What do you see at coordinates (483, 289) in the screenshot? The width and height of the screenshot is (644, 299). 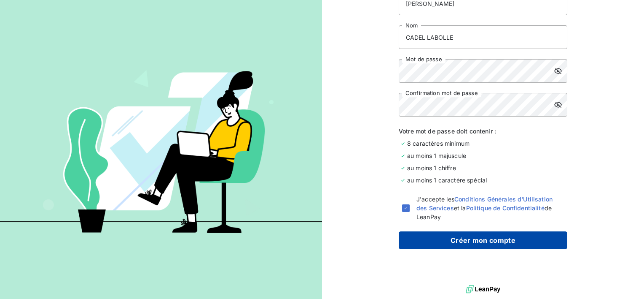 I see `img: logo` at bounding box center [483, 289].